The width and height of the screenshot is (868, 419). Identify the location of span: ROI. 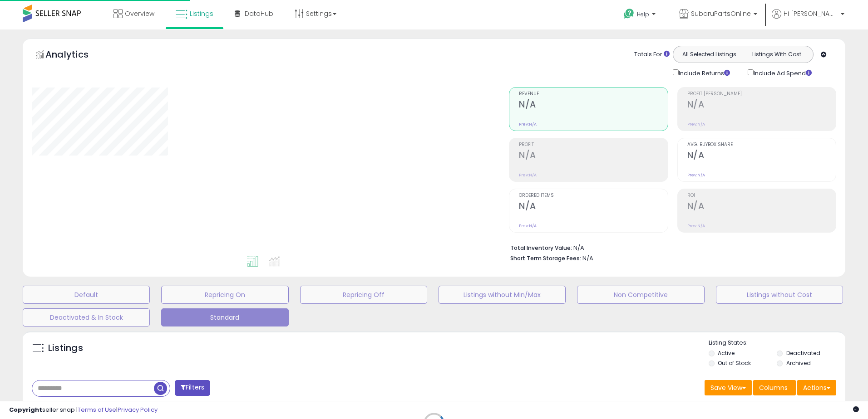
(761, 196).